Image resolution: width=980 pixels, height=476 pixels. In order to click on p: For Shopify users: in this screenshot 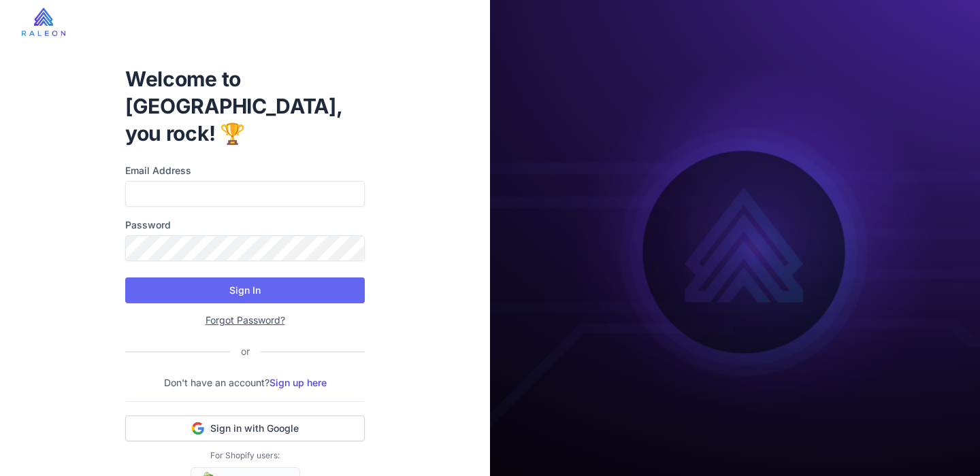, I will do `click(245, 456)`.